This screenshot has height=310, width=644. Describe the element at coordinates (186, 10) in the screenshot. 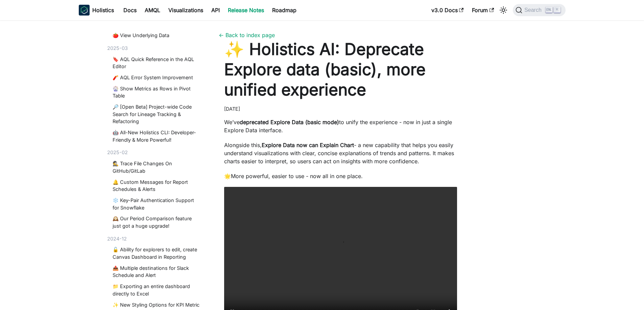

I see `a: Visualizations` at that location.